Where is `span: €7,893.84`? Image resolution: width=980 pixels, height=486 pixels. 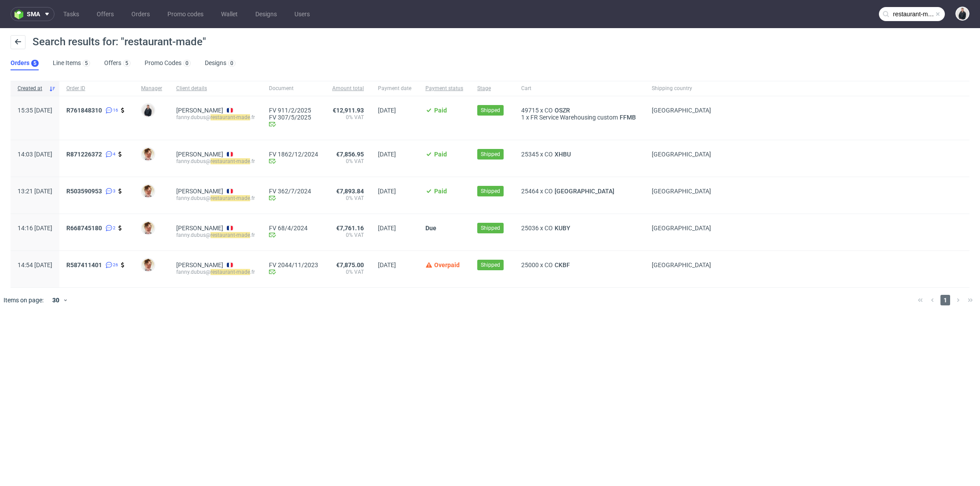
span: €7,893.84 is located at coordinates (350, 191).